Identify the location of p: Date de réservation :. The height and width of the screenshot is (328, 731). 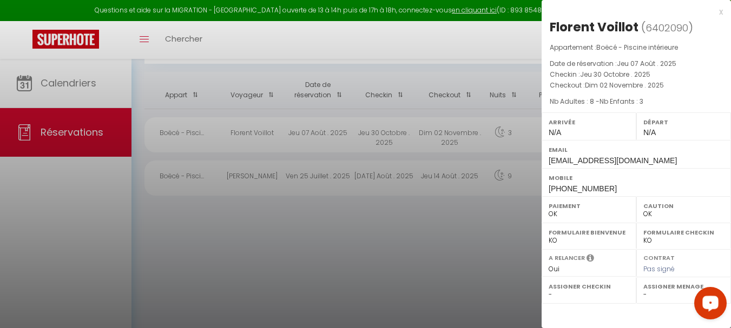
(636, 64).